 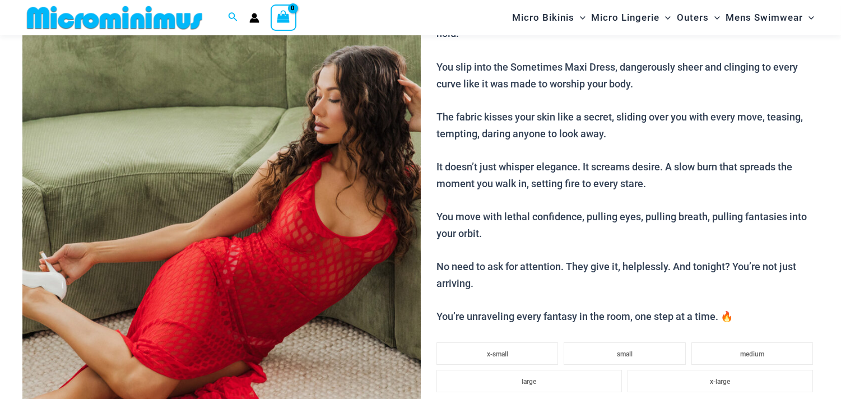 I want to click on span: large, so click(x=529, y=381).